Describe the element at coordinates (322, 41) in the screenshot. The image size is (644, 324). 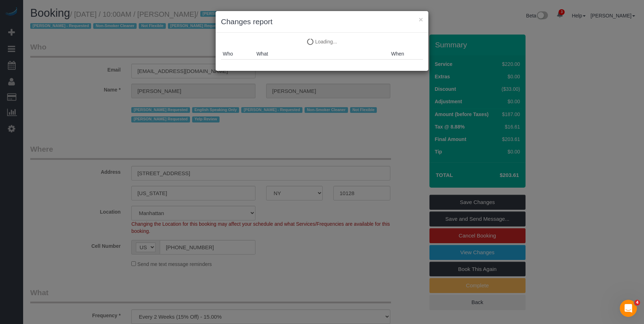
I see `p: Loading...` at that location.